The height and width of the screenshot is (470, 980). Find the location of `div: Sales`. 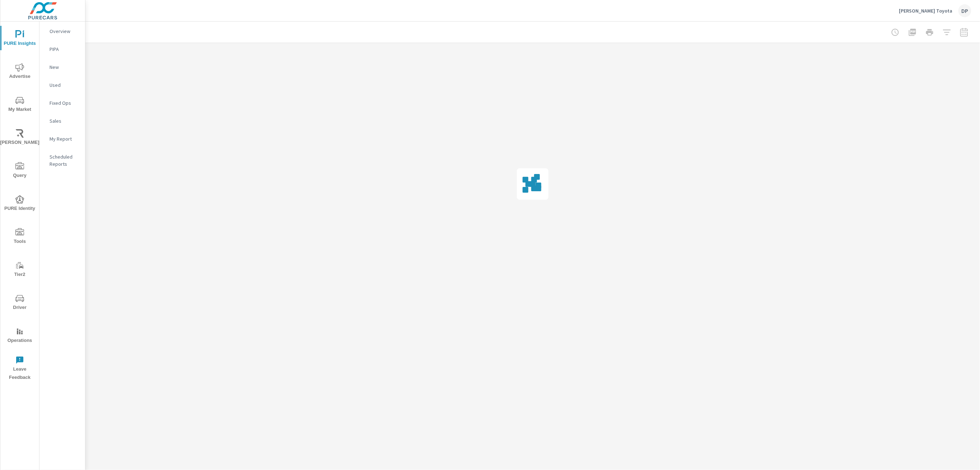

div: Sales is located at coordinates (62, 121).